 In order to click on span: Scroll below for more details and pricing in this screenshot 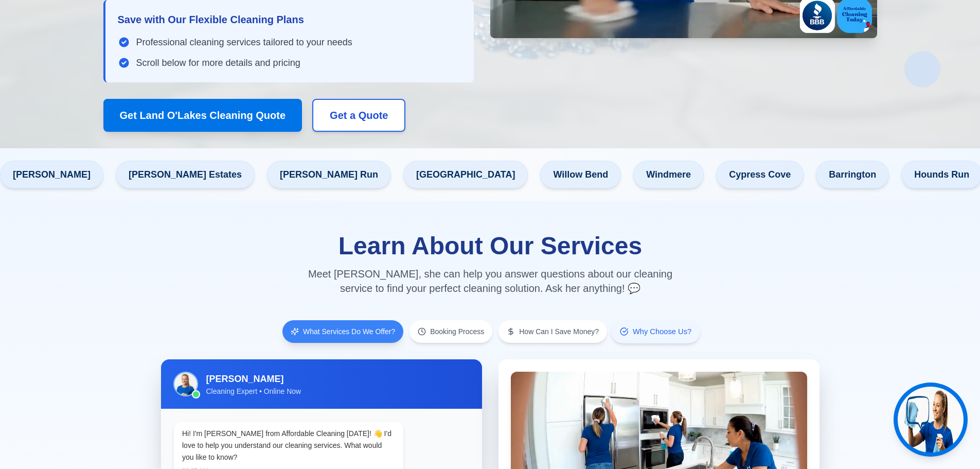, I will do `click(218, 63)`.